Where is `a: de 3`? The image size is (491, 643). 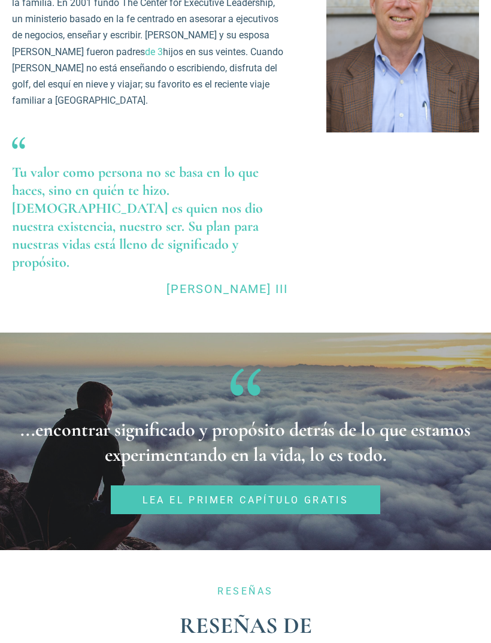 a: de 3 is located at coordinates (154, 52).